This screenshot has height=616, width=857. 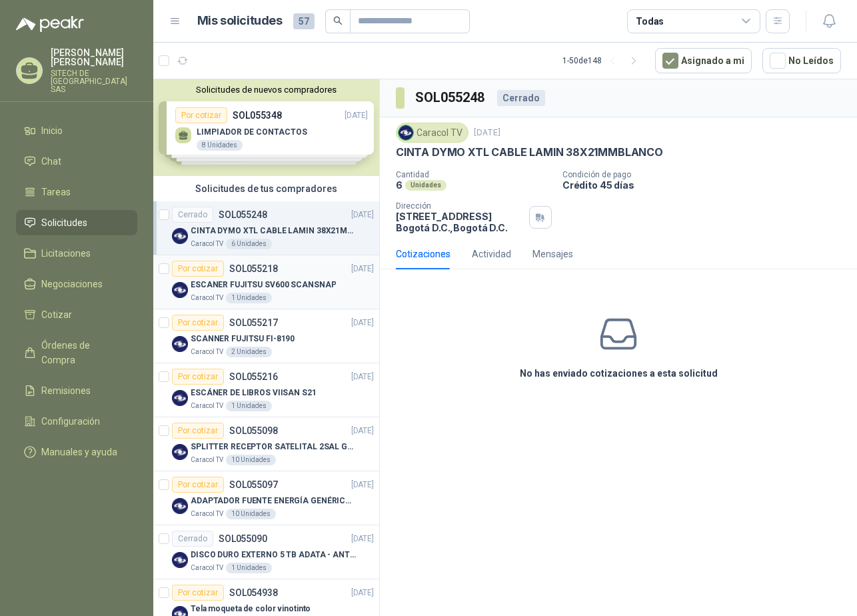 What do you see at coordinates (77, 284) in the screenshot?
I see `a: Negociaciones` at bounding box center [77, 284].